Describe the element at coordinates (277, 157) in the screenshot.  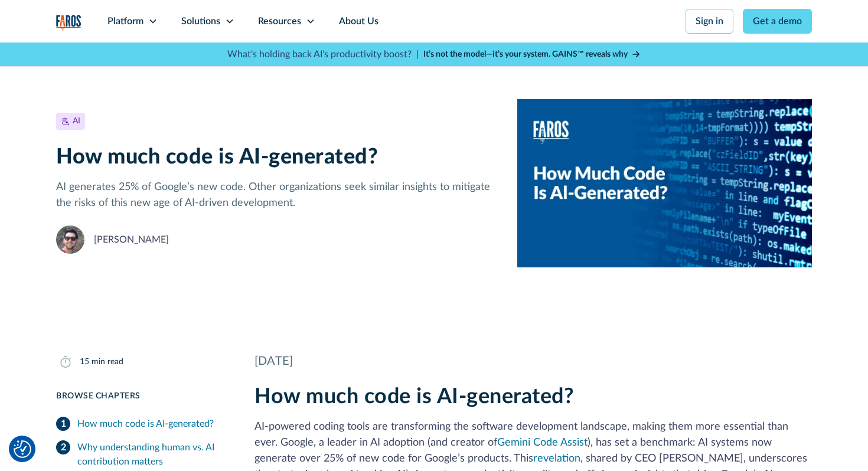
I see `h1: How much code is AI-generated?` at that location.